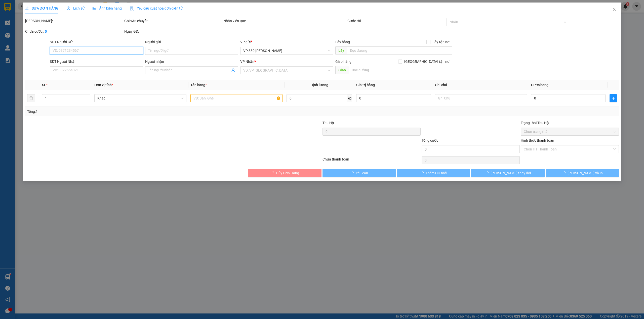 The width and height of the screenshot is (644, 319). Describe the element at coordinates (481, 98) in the screenshot. I see `input: Ghi Chú` at that location.